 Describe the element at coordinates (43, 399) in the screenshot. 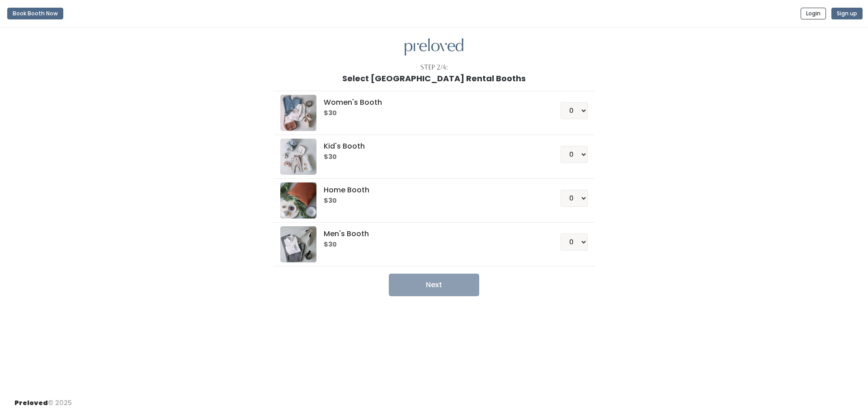

I see `div: © 2025` at that location.